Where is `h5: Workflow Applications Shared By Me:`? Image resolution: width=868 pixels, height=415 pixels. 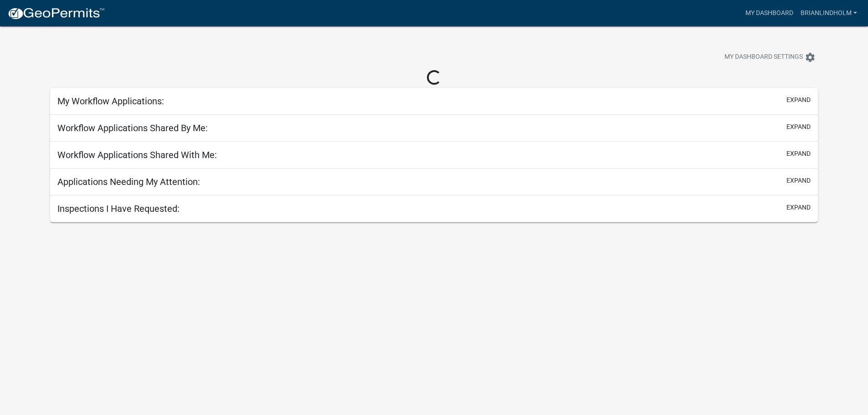
h5: Workflow Applications Shared By Me: is located at coordinates (133, 128).